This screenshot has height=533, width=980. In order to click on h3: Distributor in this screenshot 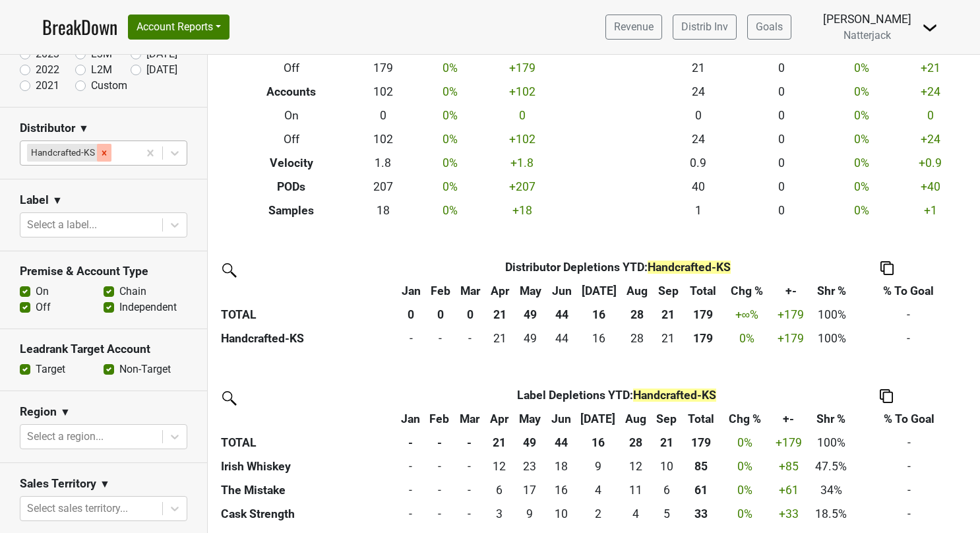, I will do `click(47, 128)`.